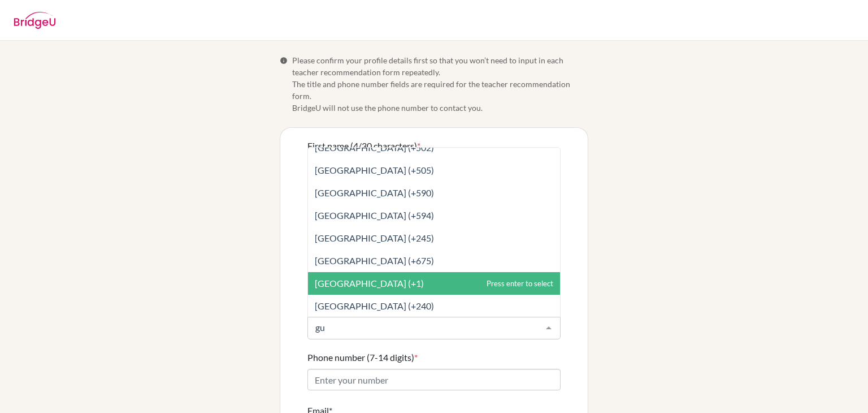 The image size is (868, 413). Describe the element at coordinates (440, 84) in the screenshot. I see `span: Please confirm your profile details first so that you won’t need to input in each teacher recomme...` at that location.